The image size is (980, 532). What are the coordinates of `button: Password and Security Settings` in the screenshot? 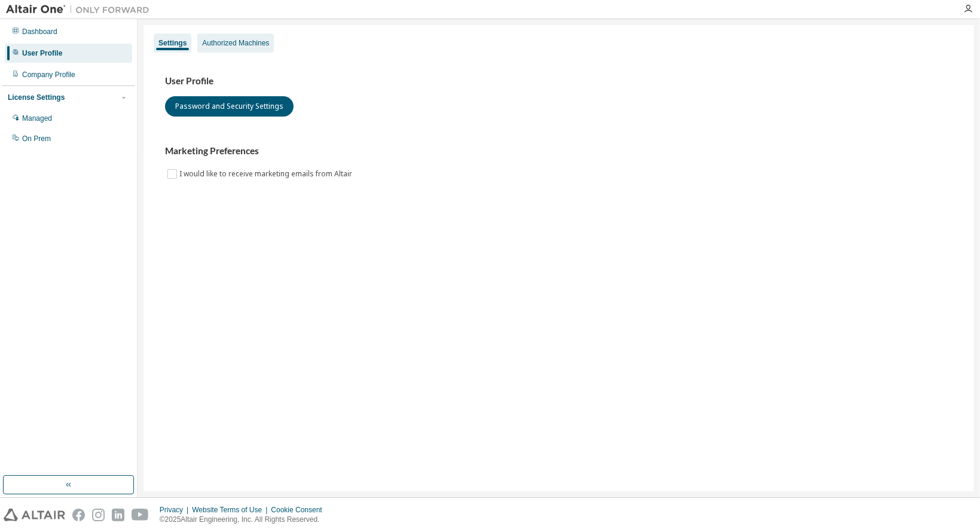 It's located at (229, 106).